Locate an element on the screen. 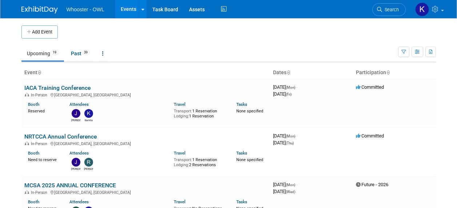 This screenshot has height=208, width=457. span: Future - 2026 is located at coordinates (372, 184).